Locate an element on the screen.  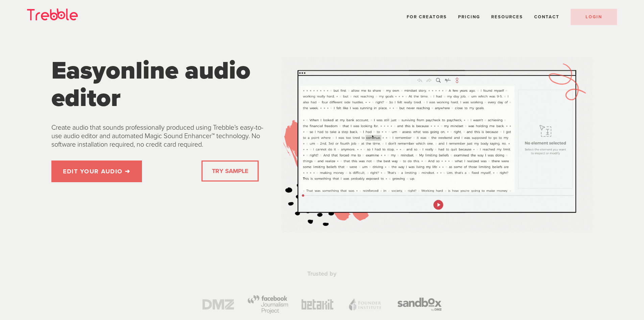
img: https%3A%2F%2Fweb.trebble.fm%2Flanding_page_assets%2Ffi_gray.png is located at coordinates (365, 304).